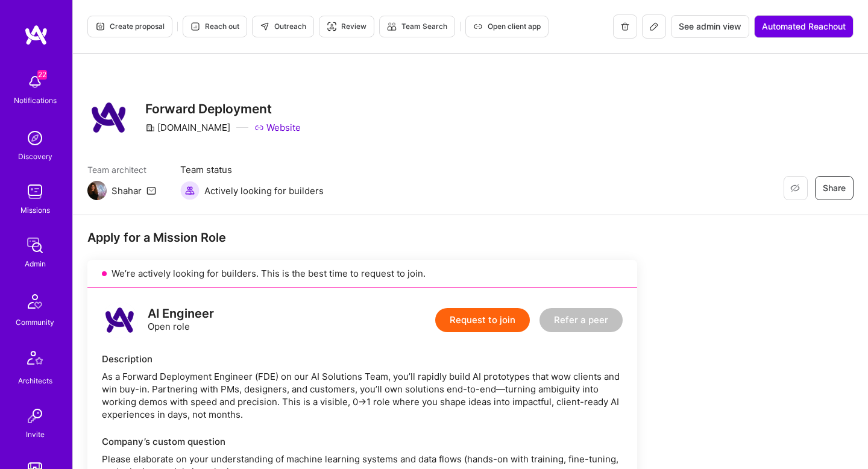 This screenshot has width=868, height=469. Describe the element at coordinates (35, 100) in the screenshot. I see `div: Notifications` at that location.